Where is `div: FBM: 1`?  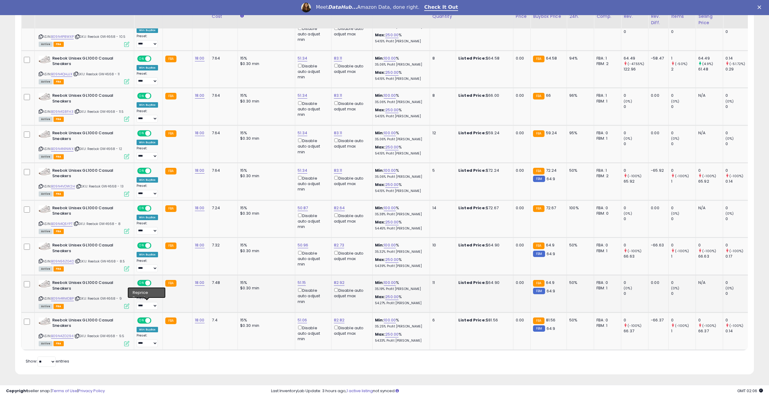
div: FBM: 1 is located at coordinates (606, 138).